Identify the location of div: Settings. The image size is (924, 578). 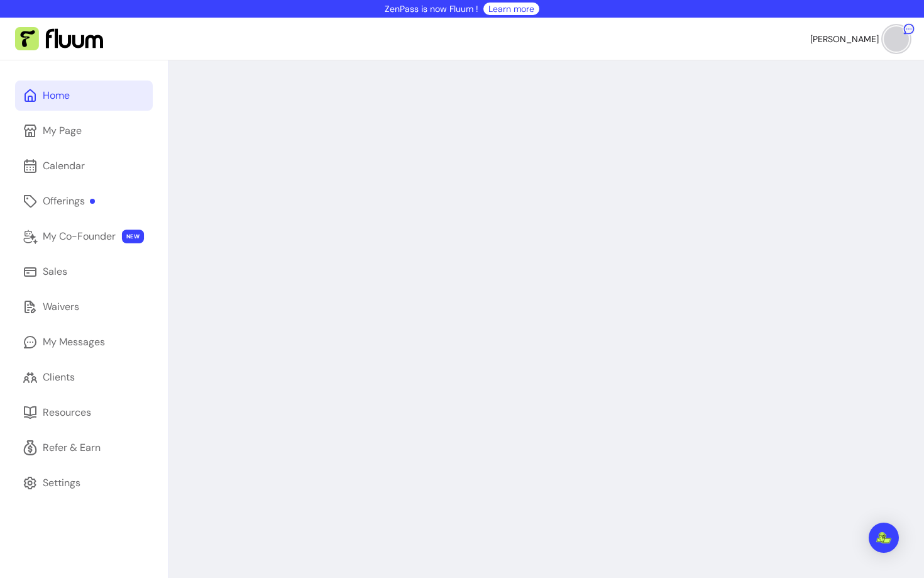
(61, 483).